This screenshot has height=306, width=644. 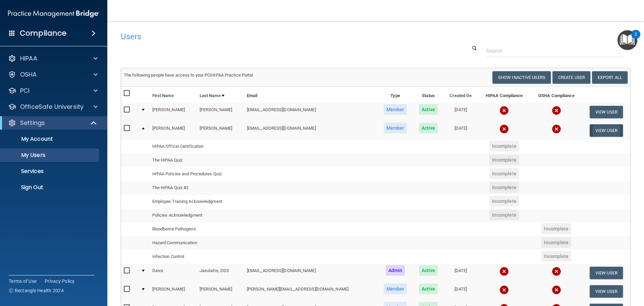 I want to click on th: HIPAA Compliance, so click(x=504, y=94).